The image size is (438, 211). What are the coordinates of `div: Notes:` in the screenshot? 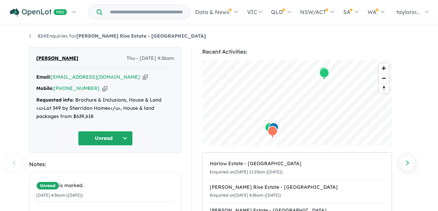 It's located at (105, 164).